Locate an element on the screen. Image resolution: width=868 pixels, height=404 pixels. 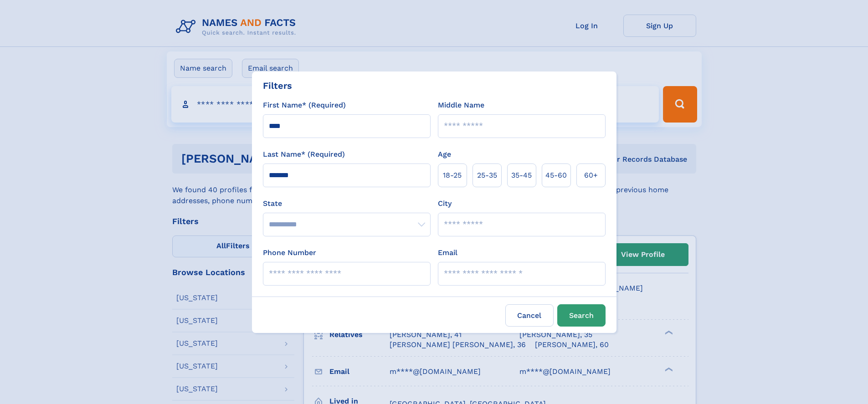
label: Email is located at coordinates (447, 253).